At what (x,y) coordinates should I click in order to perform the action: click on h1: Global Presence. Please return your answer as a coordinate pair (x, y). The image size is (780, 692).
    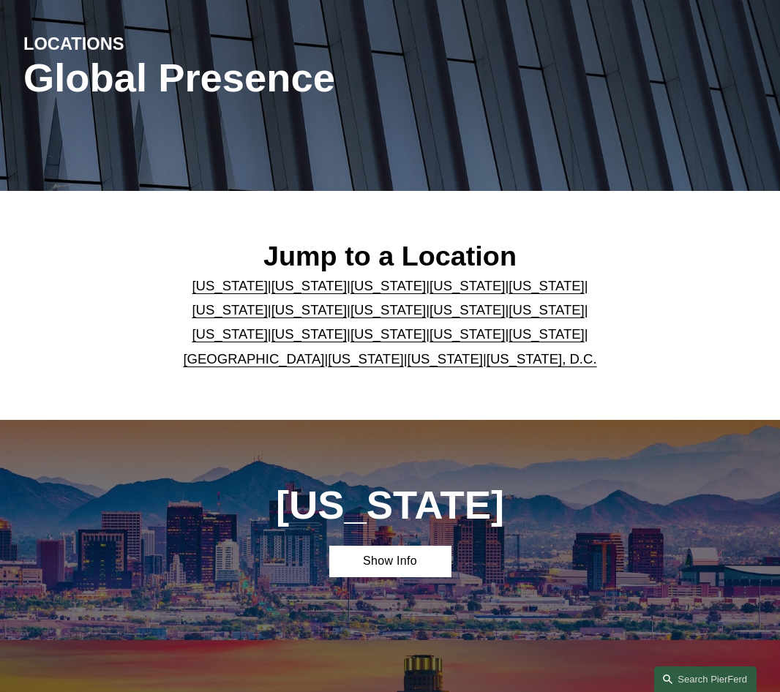
    Looking at the image, I should click on (268, 78).